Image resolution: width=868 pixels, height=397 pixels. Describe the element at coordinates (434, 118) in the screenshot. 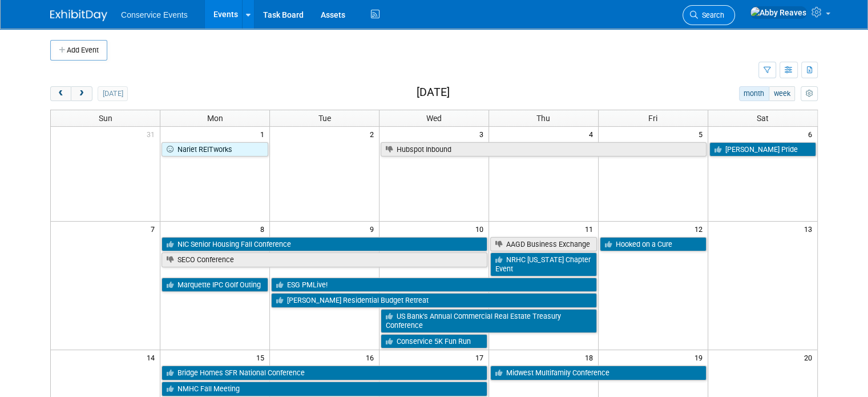

I see `span: Wed` at that location.